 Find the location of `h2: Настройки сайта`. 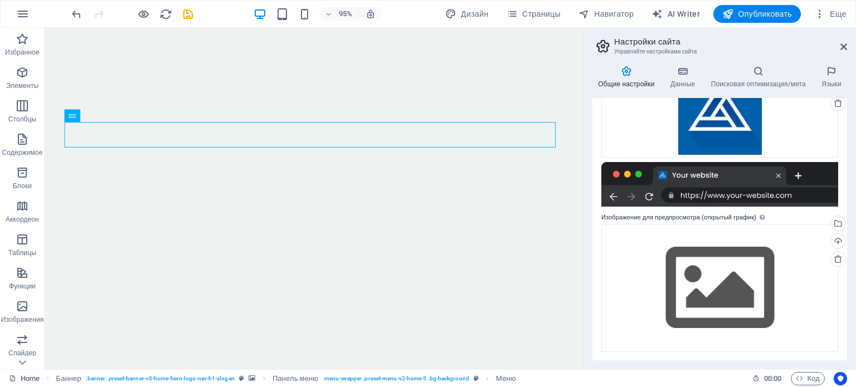

h2: Настройки сайта is located at coordinates (731, 42).